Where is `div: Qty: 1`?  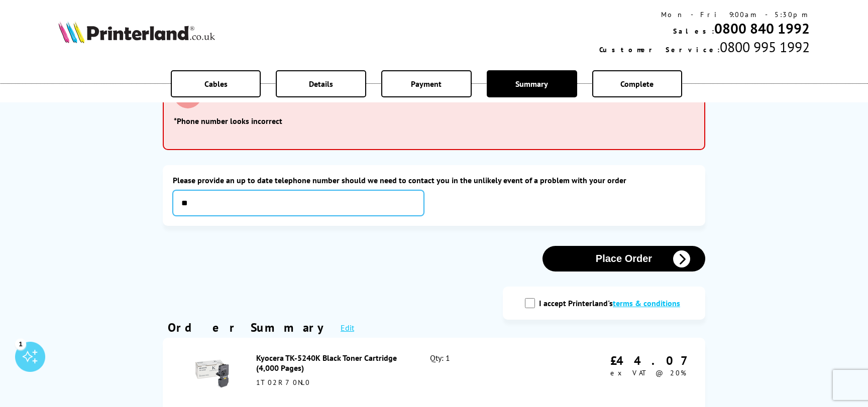 div: Qty: 1 is located at coordinates (482, 375).